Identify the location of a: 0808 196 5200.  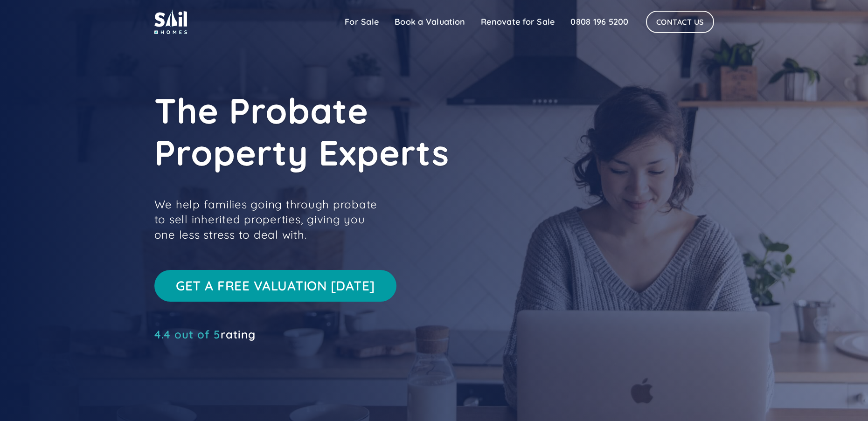
(599, 22).